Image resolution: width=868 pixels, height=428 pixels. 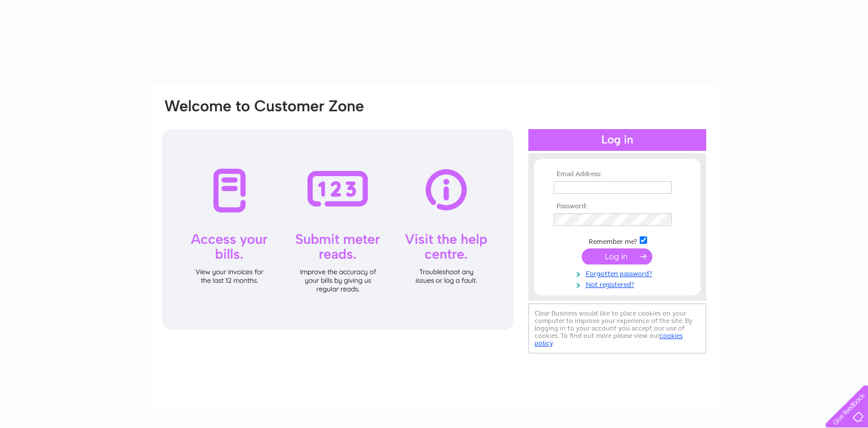 What do you see at coordinates (617, 257) in the screenshot?
I see `input: Submit` at bounding box center [617, 257].